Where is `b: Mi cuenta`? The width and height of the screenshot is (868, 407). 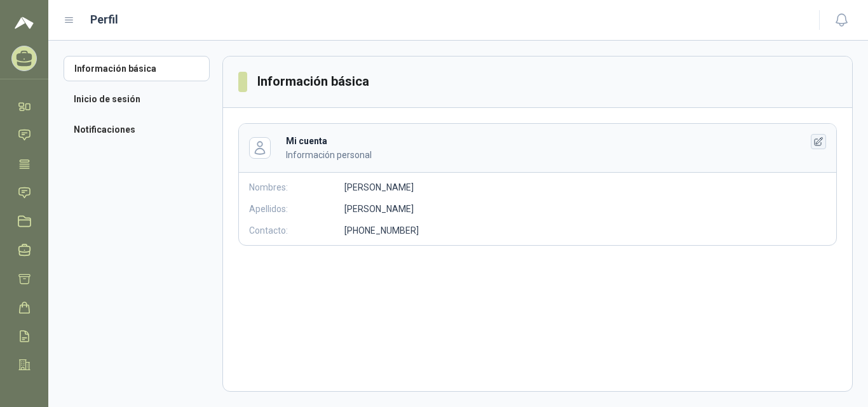
b: Mi cuenta is located at coordinates (306, 141).